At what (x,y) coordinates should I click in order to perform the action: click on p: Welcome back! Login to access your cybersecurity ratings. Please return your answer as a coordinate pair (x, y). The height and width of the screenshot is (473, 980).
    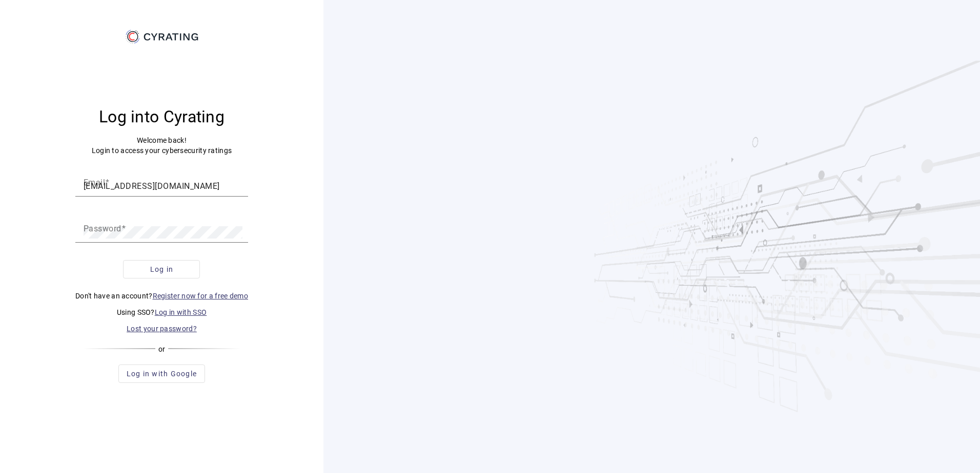
    Looking at the image, I should click on (161, 146).